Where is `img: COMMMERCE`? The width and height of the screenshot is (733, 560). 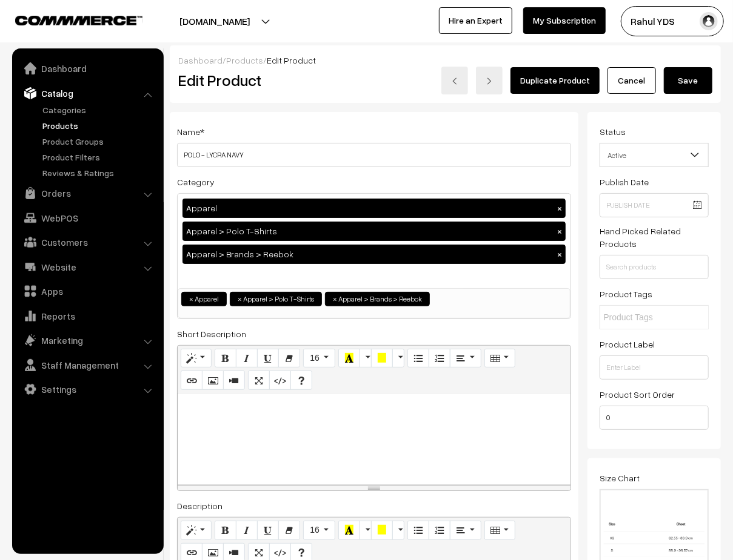 img: COMMMERCE is located at coordinates (79, 20).